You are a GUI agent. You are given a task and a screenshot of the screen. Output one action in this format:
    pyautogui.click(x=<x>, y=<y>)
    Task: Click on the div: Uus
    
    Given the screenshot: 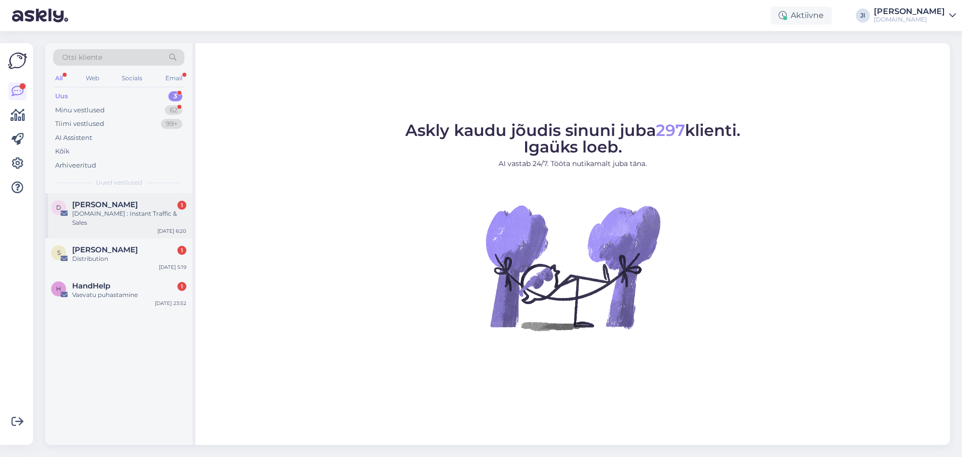 What is the action you would take?
    pyautogui.click(x=62, y=96)
    